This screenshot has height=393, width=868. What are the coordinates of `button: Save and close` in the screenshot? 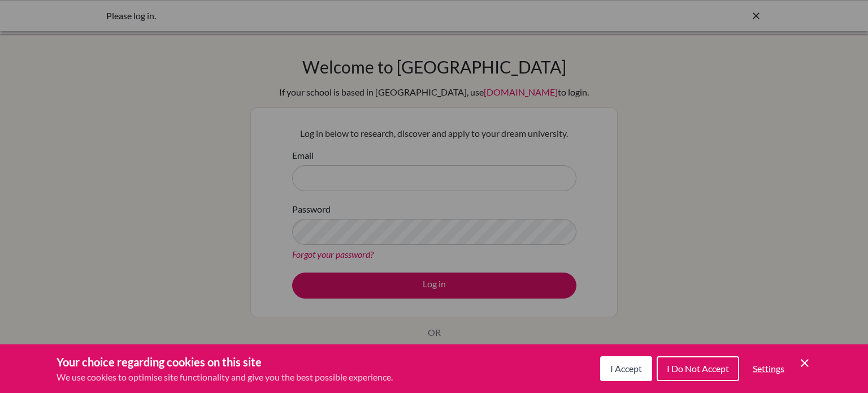 It's located at (804, 363).